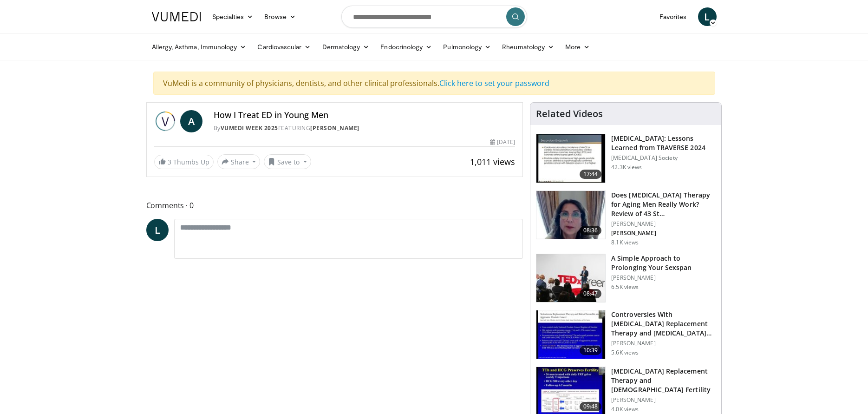 Image resolution: width=868 pixels, height=414 pixels. I want to click on a: Cardiovascular, so click(284, 47).